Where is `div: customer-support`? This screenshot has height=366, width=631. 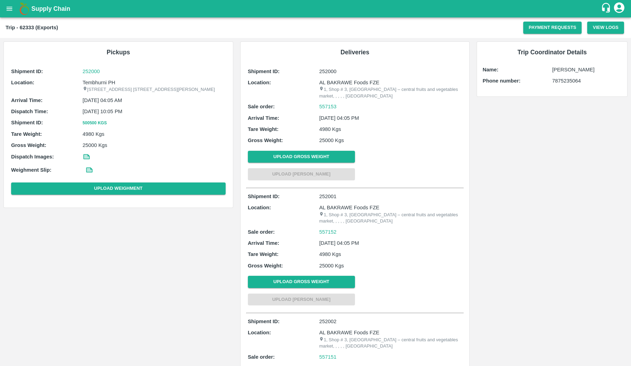
div: customer-support is located at coordinates (607, 9).